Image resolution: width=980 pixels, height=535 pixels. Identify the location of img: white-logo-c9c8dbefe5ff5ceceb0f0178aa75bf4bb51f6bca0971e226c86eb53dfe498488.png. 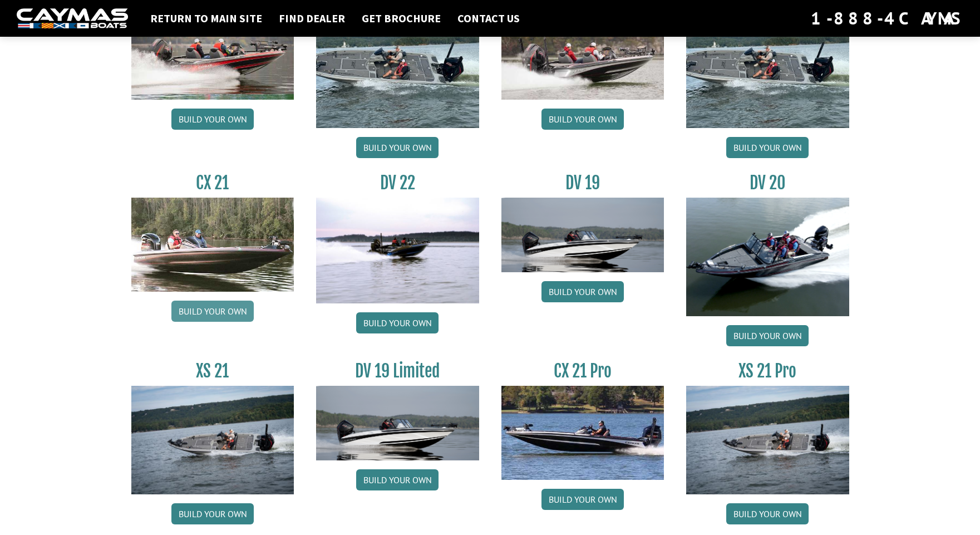
(72, 18).